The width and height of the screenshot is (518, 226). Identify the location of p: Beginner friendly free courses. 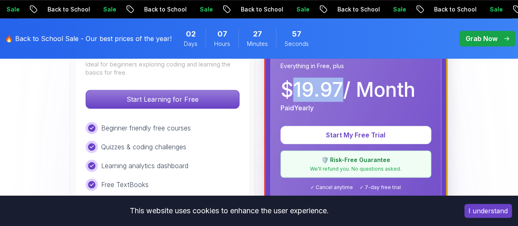
(146, 128).